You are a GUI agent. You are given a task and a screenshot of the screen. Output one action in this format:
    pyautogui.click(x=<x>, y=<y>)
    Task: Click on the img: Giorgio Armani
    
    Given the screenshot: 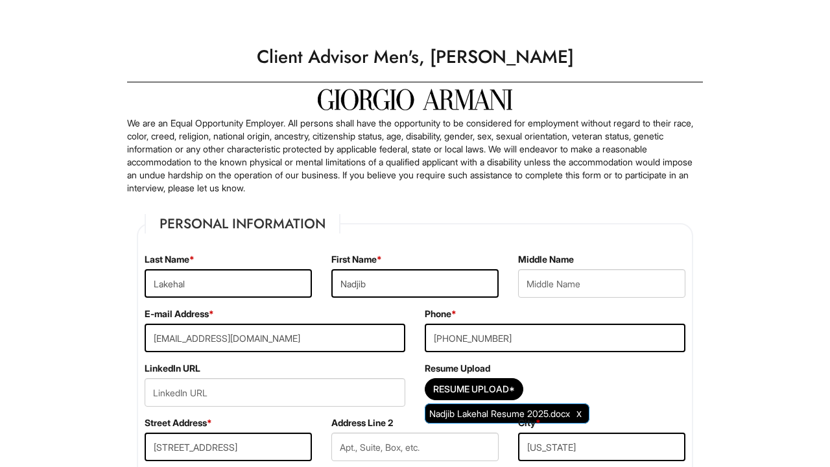 What is the action you would take?
    pyautogui.click(x=415, y=99)
    